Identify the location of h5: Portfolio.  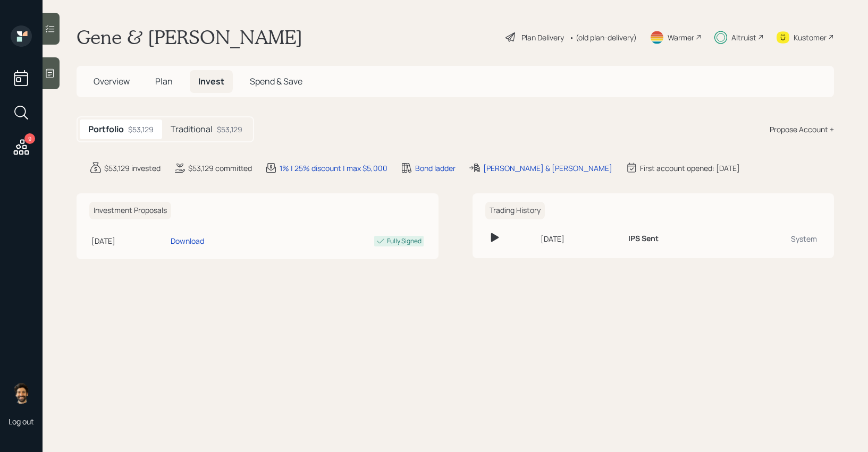
(106, 129).